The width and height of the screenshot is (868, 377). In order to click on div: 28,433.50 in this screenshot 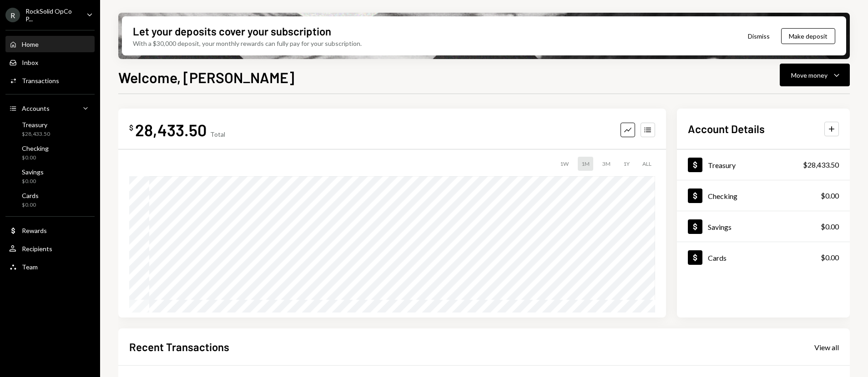, I will do `click(171, 130)`.